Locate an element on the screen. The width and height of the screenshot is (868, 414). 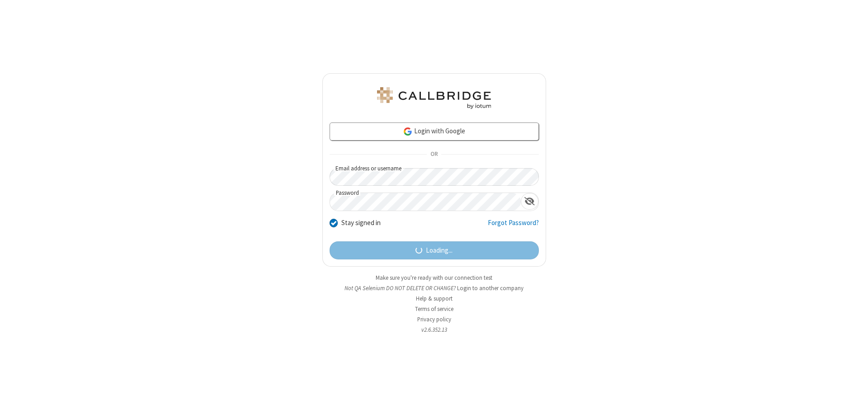
li: v2.6.352.13 is located at coordinates (434, 330).